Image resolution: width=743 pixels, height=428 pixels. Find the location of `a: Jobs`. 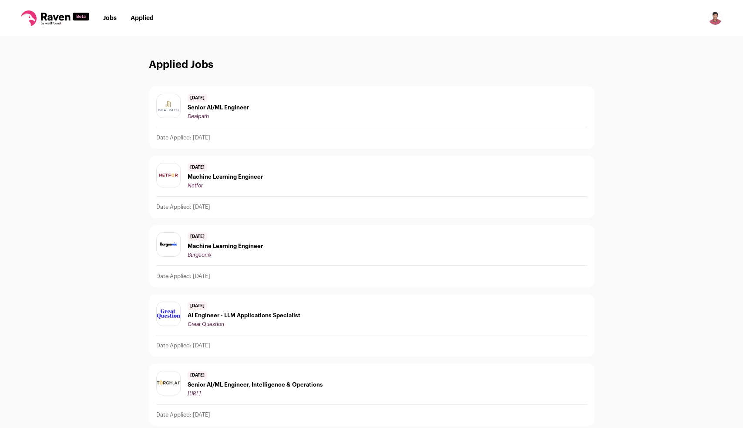

a: Jobs is located at coordinates (110, 18).